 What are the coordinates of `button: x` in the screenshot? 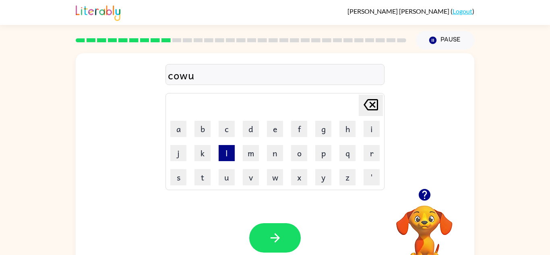 It's located at (299, 177).